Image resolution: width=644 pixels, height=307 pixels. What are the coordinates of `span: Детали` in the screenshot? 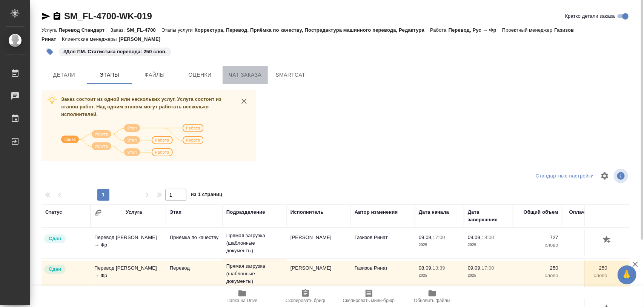 It's located at (64, 75).